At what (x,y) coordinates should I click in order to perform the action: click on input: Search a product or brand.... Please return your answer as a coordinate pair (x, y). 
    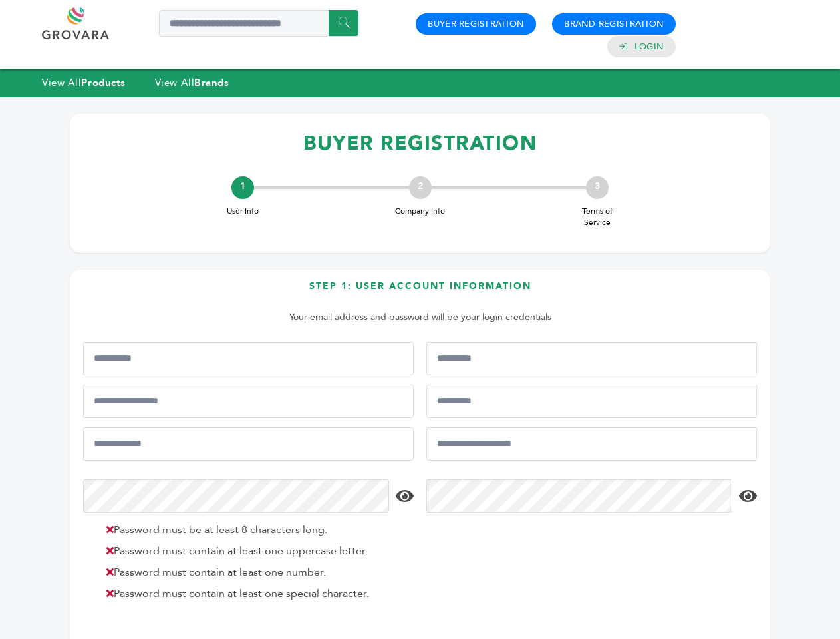
    Looking at the image, I should click on (259, 24).